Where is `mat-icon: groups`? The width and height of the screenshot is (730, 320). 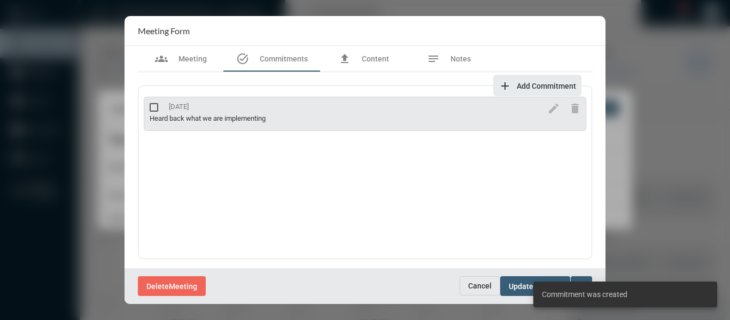
mat-icon: groups is located at coordinates (161, 59).